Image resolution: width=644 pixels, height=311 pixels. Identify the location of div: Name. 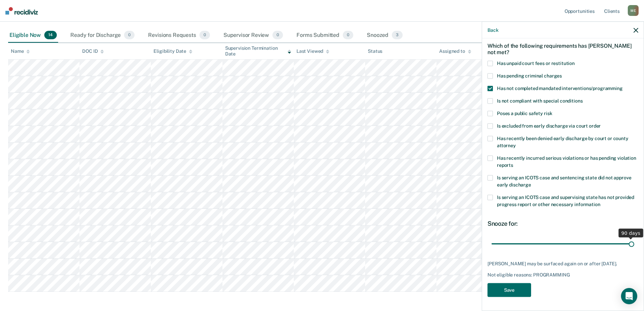
(20, 51).